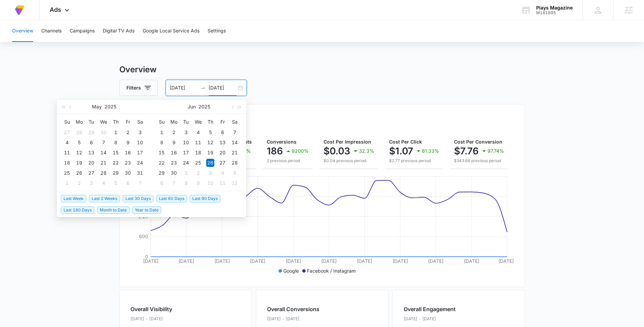 The image size is (644, 327). Describe the element at coordinates (183, 88) in the screenshot. I see `input: Start date` at that location.